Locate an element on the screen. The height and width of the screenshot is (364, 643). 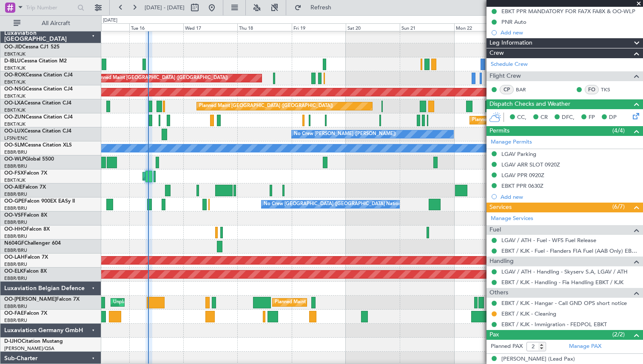
span: OO-AIE is located at coordinates (13, 188).